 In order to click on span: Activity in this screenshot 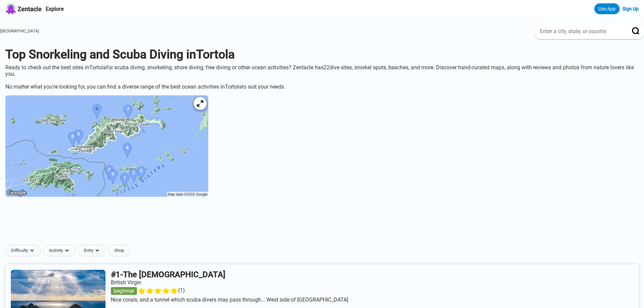, I will do `click(56, 250)`.